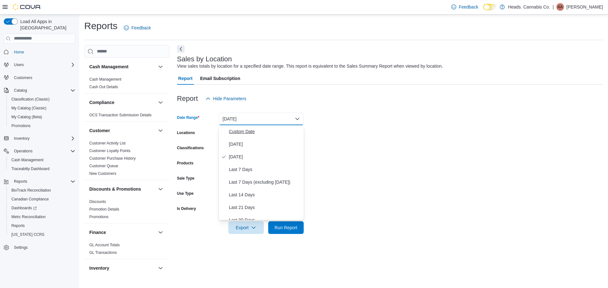 The image size is (608, 288). Describe the element at coordinates (104, 245) in the screenshot. I see `a: GL Account Totals` at that location.